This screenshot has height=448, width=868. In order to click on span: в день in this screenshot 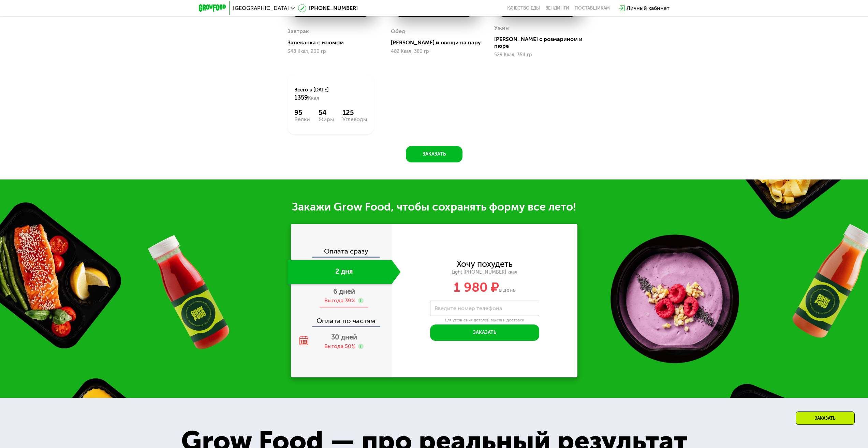, I will do `click(507, 290)`.